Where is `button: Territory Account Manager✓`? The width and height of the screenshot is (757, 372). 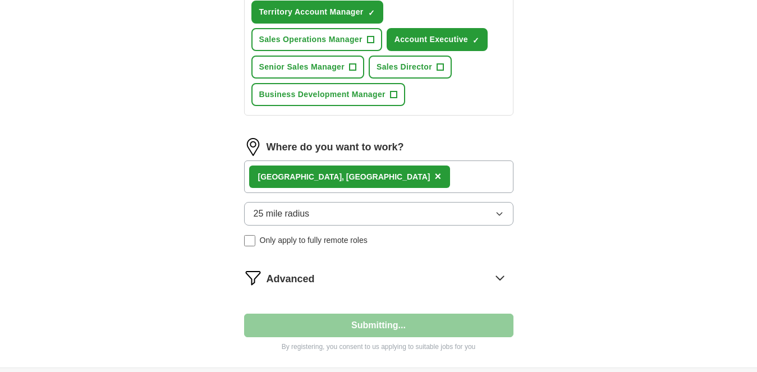 button: Territory Account Manager✓ is located at coordinates (317, 12).